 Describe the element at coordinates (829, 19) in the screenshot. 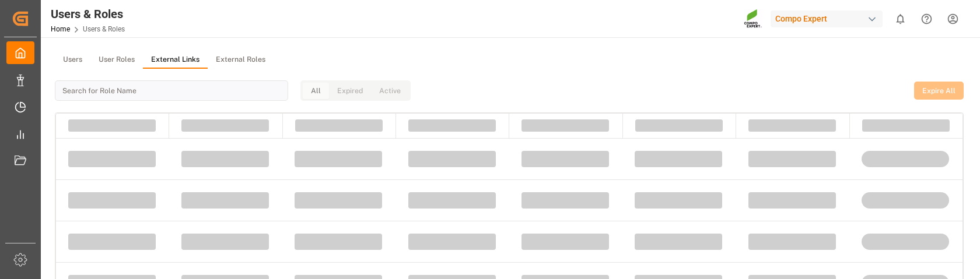

I see `button: Compo Expert` at that location.